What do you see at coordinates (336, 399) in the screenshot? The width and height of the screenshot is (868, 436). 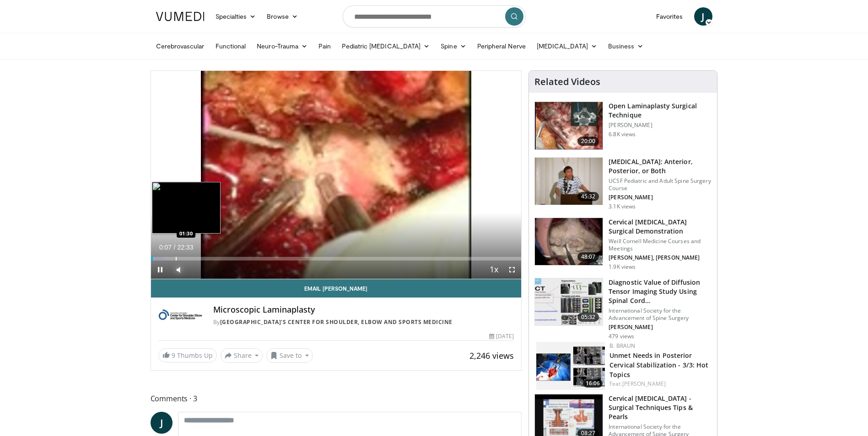 I see `span: Comments 3` at bounding box center [336, 399].